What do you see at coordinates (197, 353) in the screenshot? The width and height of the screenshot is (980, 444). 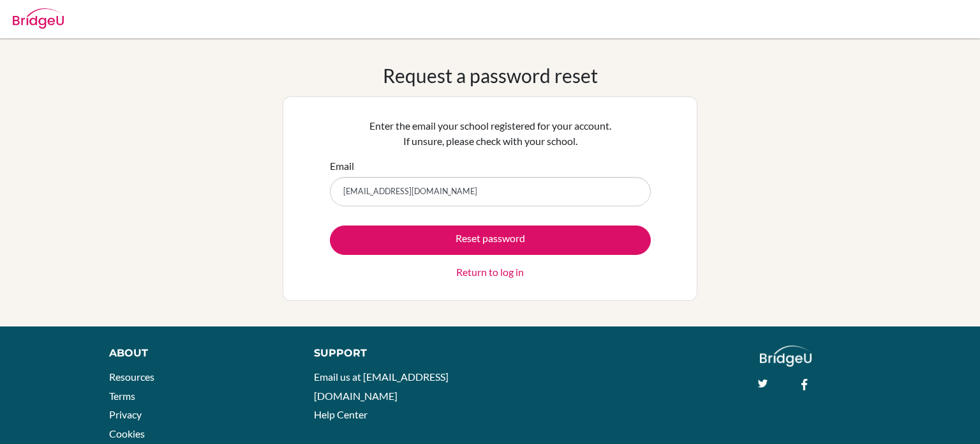 I see `div: About` at bounding box center [197, 353].